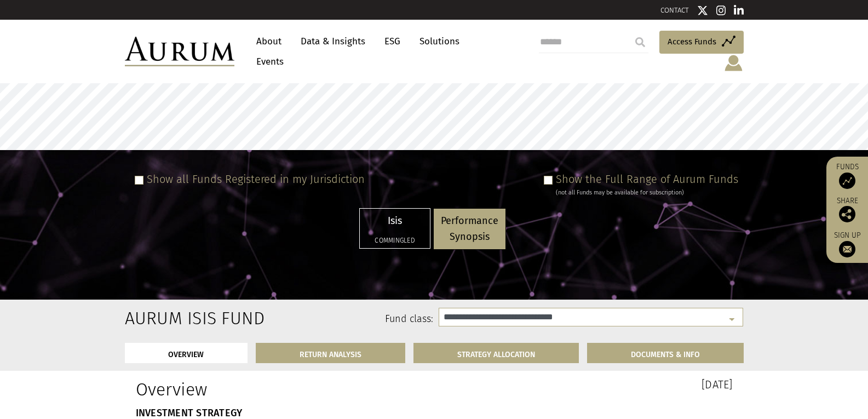 Image resolution: width=868 pixels, height=419 pixels. I want to click on span: Access Funds, so click(692, 41).